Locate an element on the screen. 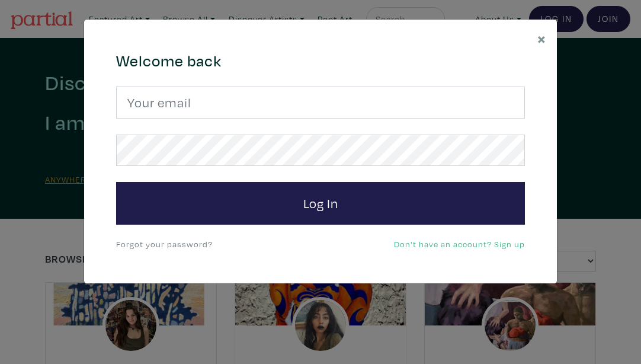 The height and width of the screenshot is (364, 641). a: Forgot your password? is located at coordinates (164, 244).